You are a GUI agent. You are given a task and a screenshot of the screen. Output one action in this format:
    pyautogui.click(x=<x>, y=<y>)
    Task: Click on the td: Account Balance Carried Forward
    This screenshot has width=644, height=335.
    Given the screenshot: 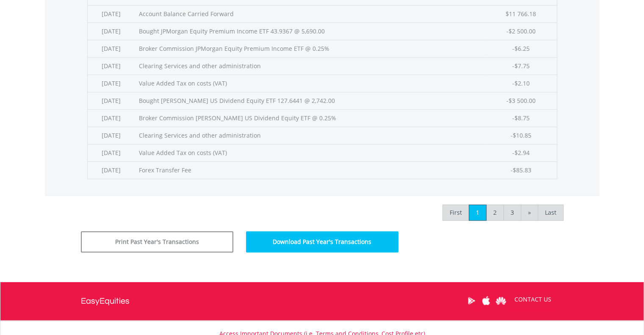 What is the action you would take?
    pyautogui.click(x=310, y=14)
    